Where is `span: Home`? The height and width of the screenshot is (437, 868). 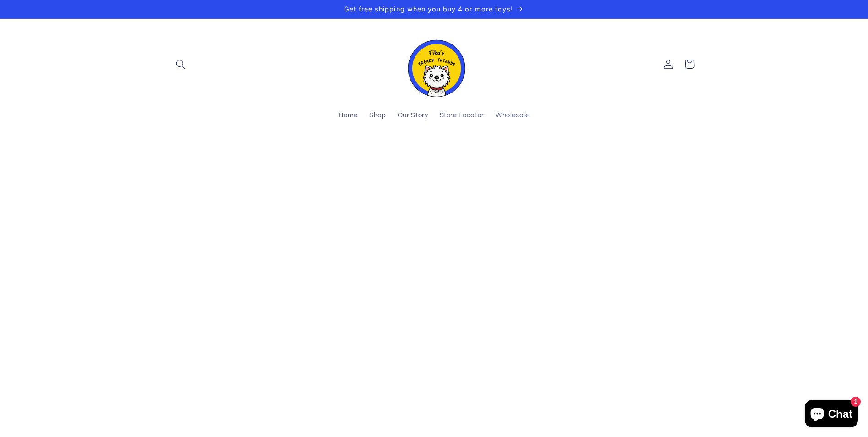
span: Home is located at coordinates (348, 115).